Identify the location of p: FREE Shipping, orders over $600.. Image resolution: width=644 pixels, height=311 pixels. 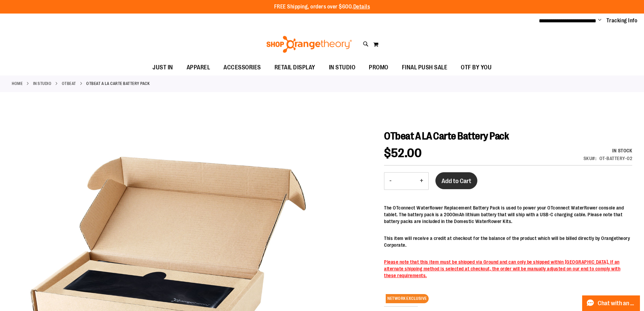
(322, 7).